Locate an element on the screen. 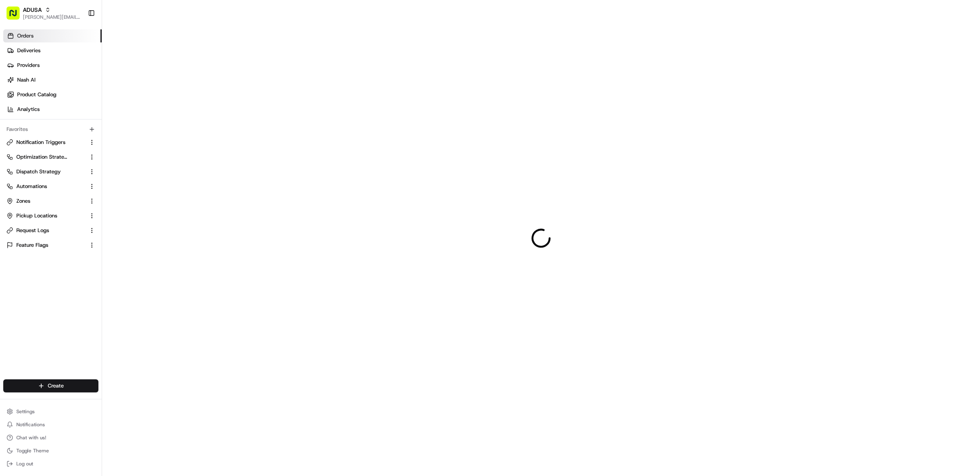 The height and width of the screenshot is (476, 980). img: Tiffany Volk is located at coordinates (15, 125).